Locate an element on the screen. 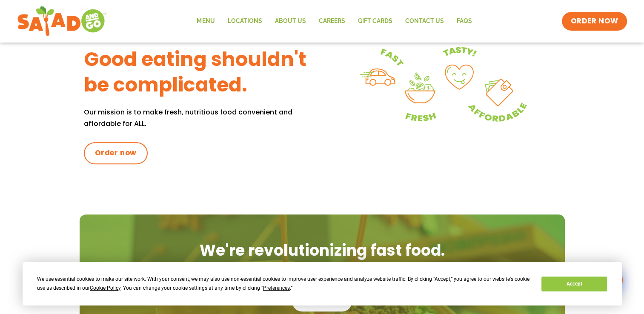 This screenshot has height=314, width=644. span: Order now is located at coordinates (116, 153).